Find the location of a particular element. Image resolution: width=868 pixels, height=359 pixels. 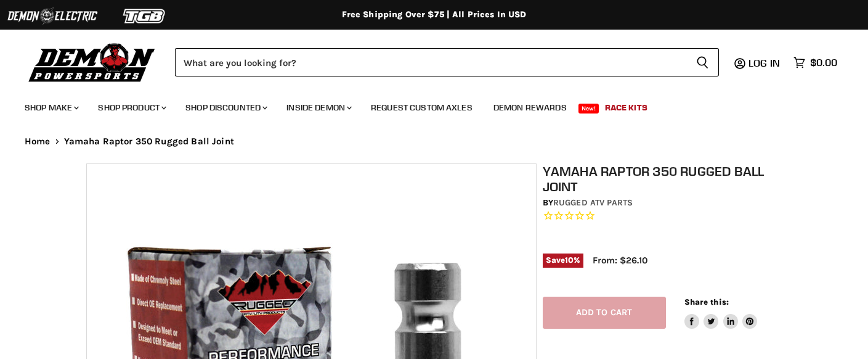

a: Request Custom Axles is located at coordinates (421, 107).